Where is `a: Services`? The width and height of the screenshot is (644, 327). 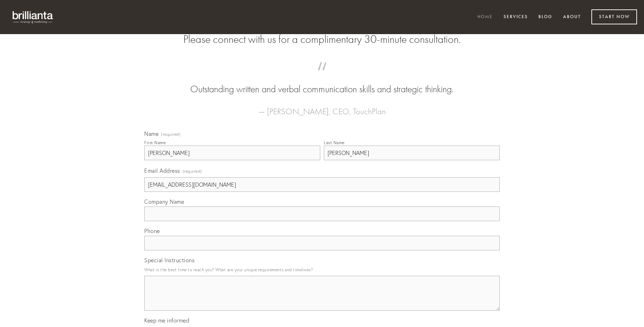 a: Services is located at coordinates (516, 17).